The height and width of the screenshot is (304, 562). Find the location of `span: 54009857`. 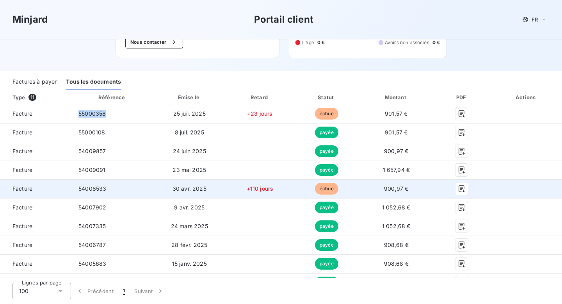

span: 54009857 is located at coordinates (92, 151).